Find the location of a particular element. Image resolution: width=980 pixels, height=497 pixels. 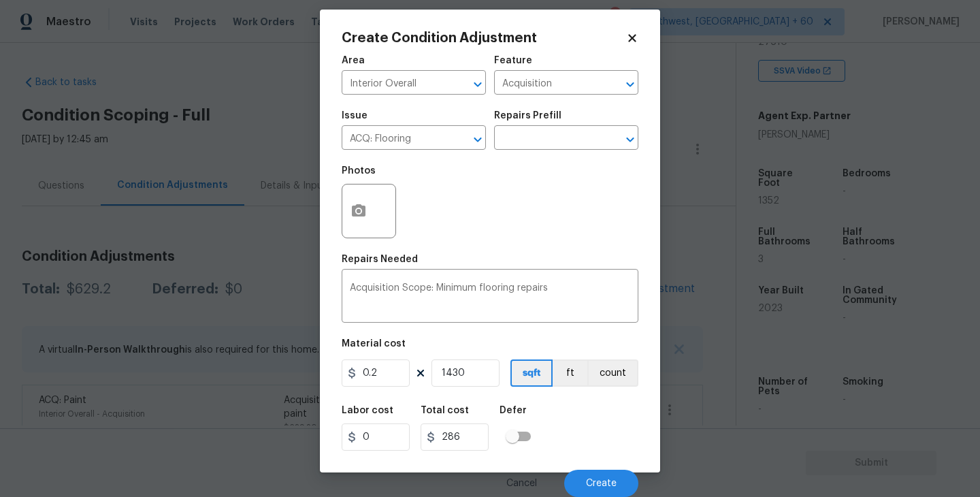

button: Create is located at coordinates (601, 484).